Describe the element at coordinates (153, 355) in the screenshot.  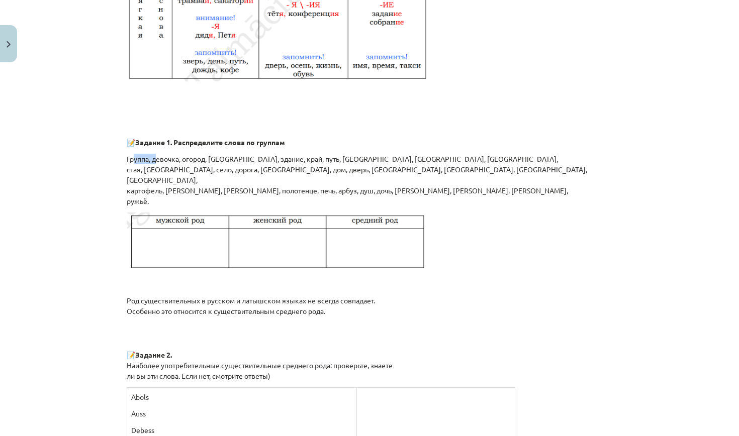
I see `b: Задание 2.` at that location.